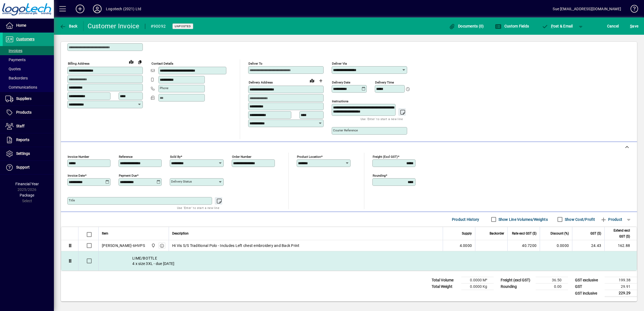 The width and height of the screenshot is (644, 311). Describe the element at coordinates (512, 26) in the screenshot. I see `button: Custom Fields` at that location.